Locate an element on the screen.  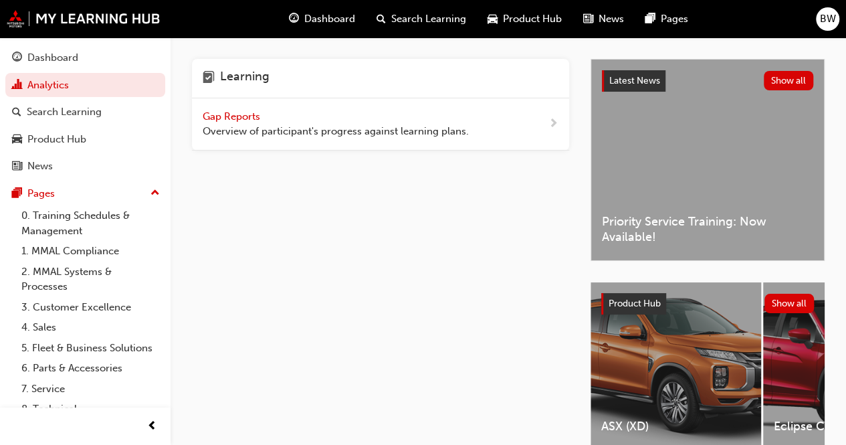
a: 4. Sales is located at coordinates (90, 327).